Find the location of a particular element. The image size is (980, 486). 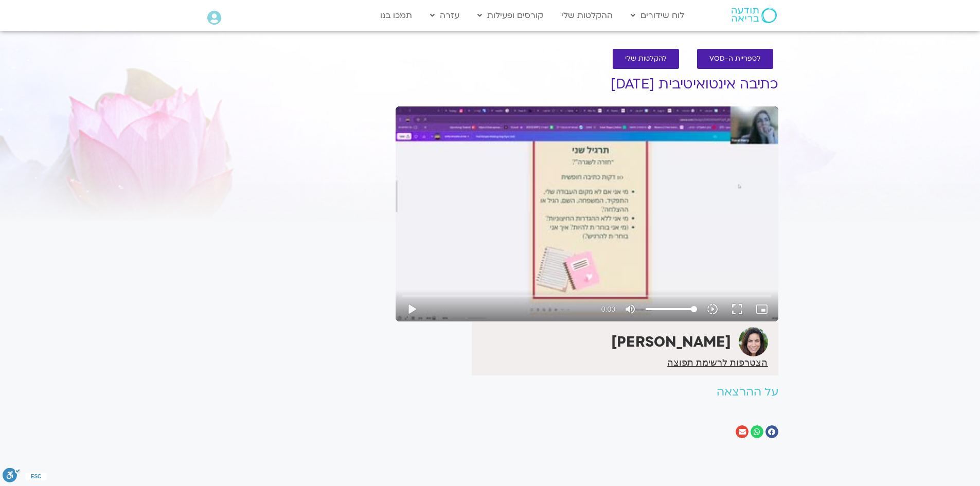

a: קורסים ופעילות is located at coordinates (511, 15).